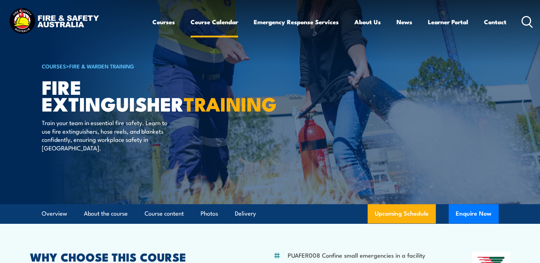 This screenshot has width=540, height=263. What do you see at coordinates (130, 95) in the screenshot?
I see `h1: Fire Extinguisher` at bounding box center [130, 95].